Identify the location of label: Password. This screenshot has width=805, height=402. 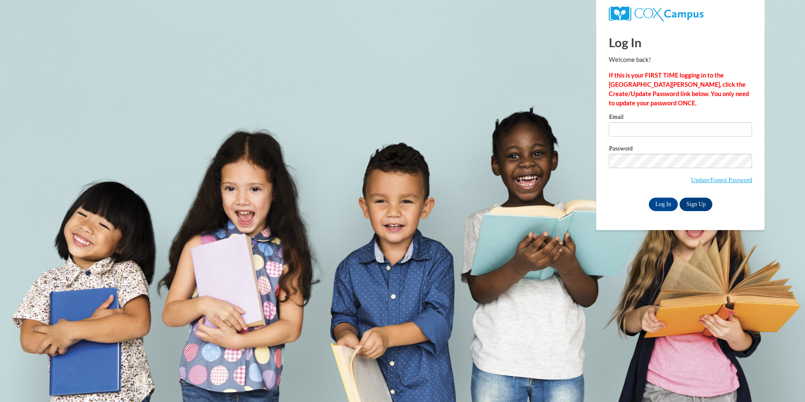
(681, 150).